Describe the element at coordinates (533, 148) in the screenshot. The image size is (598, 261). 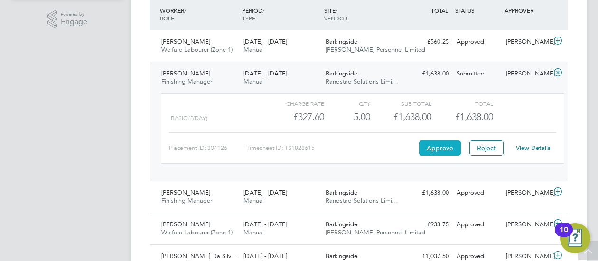
I see `a: View Details` at that location.